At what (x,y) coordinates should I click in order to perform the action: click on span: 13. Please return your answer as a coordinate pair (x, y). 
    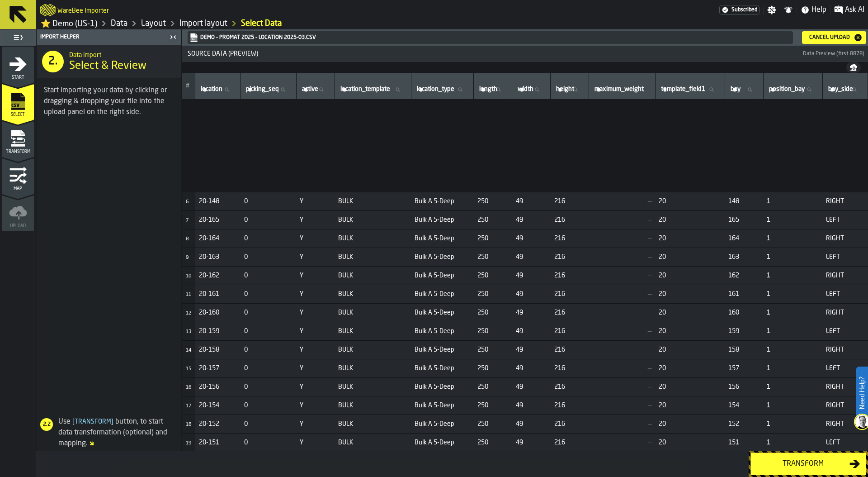
    Looking at the image, I should click on (188, 331).